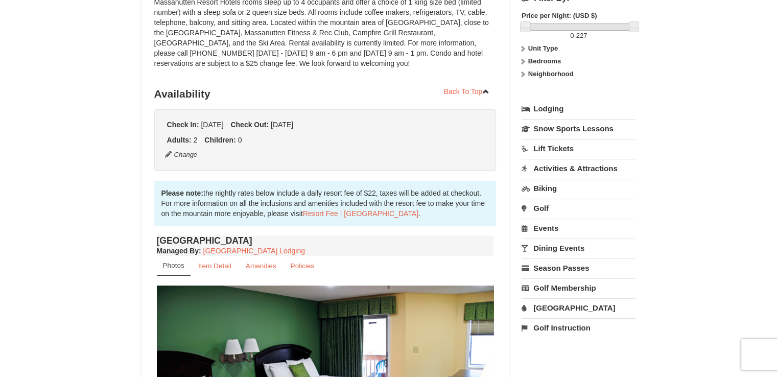 The height and width of the screenshot is (377, 777). Describe the element at coordinates (578, 168) in the screenshot. I see `a: Activities & Attractions` at that location.